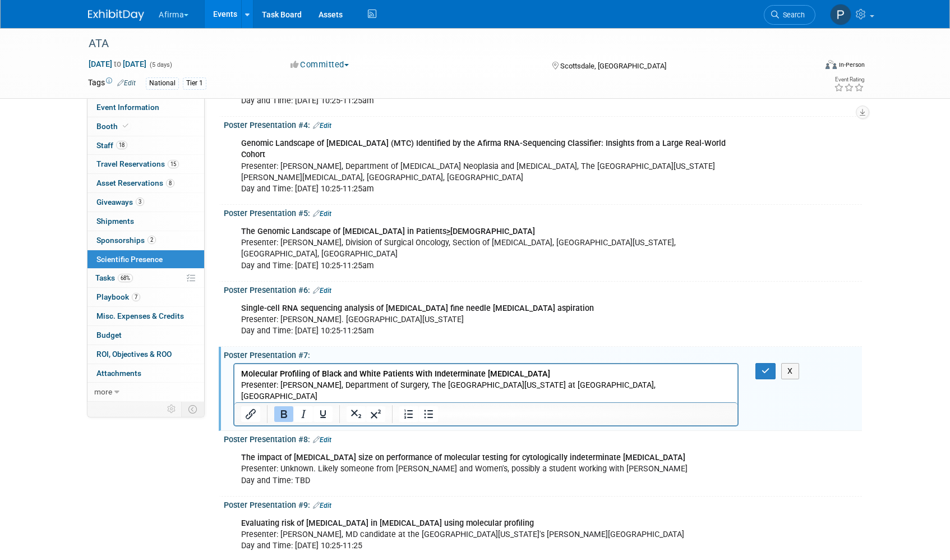  What do you see at coordinates (304, 414) in the screenshot?
I see `button: Italic` at bounding box center [304, 414].